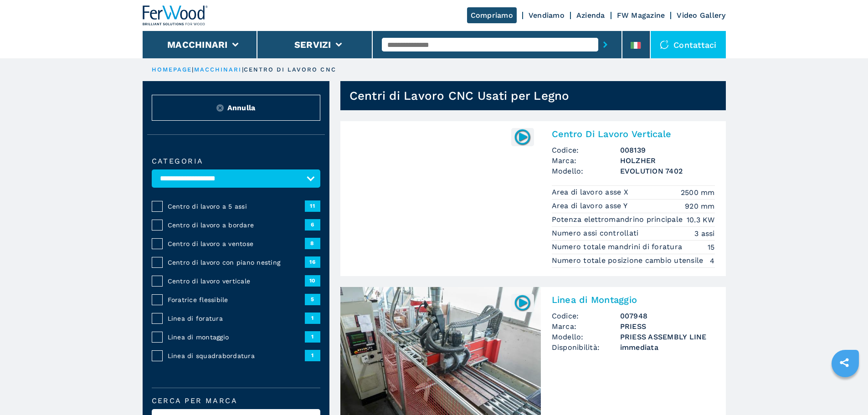 This screenshot has height=415, width=868. I want to click on a: Vendiamo, so click(546, 15).